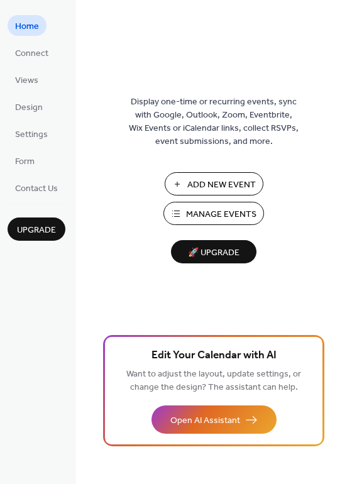 The image size is (352, 484). I want to click on span: Views, so click(26, 80).